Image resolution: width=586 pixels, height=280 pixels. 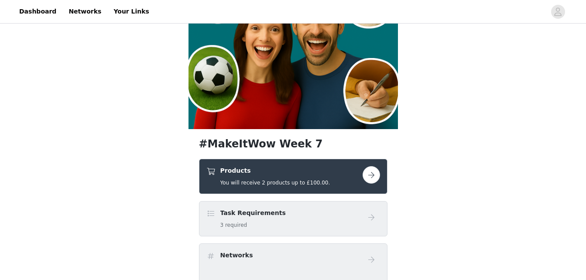 What do you see at coordinates (253, 213) in the screenshot?
I see `h4: Task Requirements` at bounding box center [253, 213].